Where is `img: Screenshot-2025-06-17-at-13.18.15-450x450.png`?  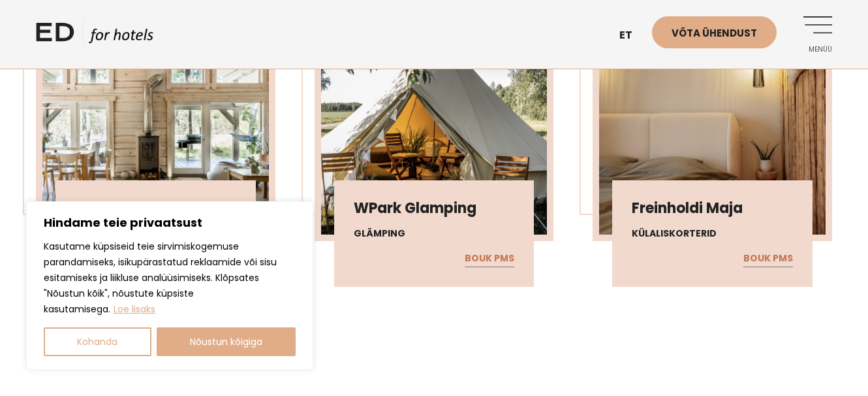
img: Screenshot-2025-06-17-at-13.18.15-450x450.png is located at coordinates (155, 118).